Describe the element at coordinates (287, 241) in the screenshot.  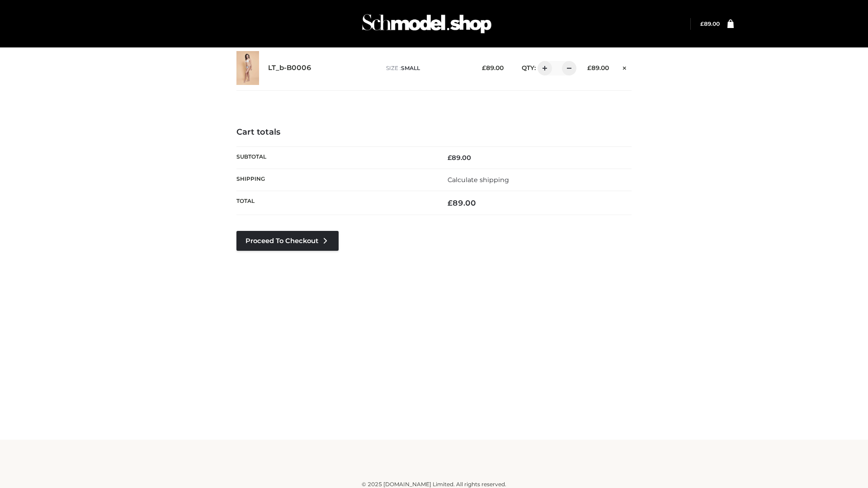
I see `a: Proceed to Checkout` at that location.